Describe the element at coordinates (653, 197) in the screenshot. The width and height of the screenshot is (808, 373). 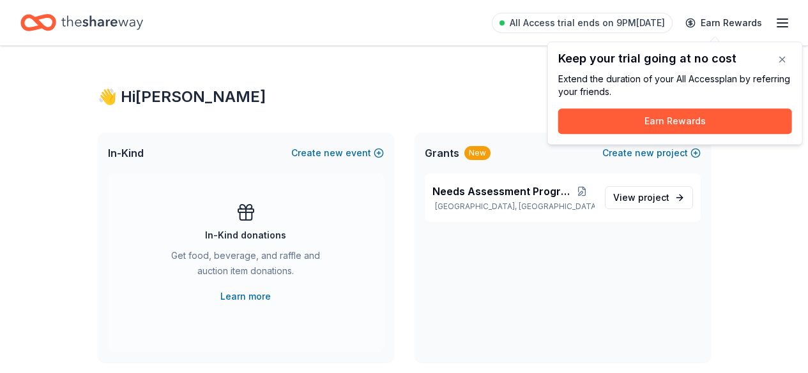
I see `span: project` at that location.